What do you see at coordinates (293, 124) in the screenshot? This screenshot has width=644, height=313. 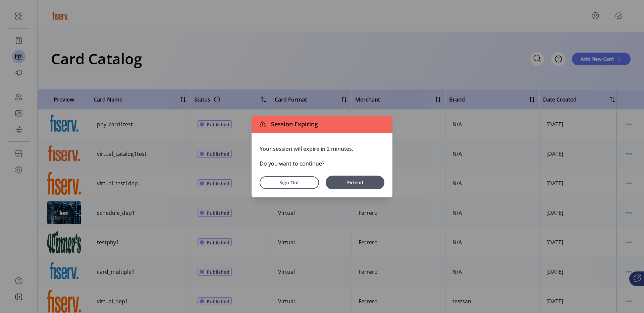 I see `span: Session Expiring` at bounding box center [293, 124].